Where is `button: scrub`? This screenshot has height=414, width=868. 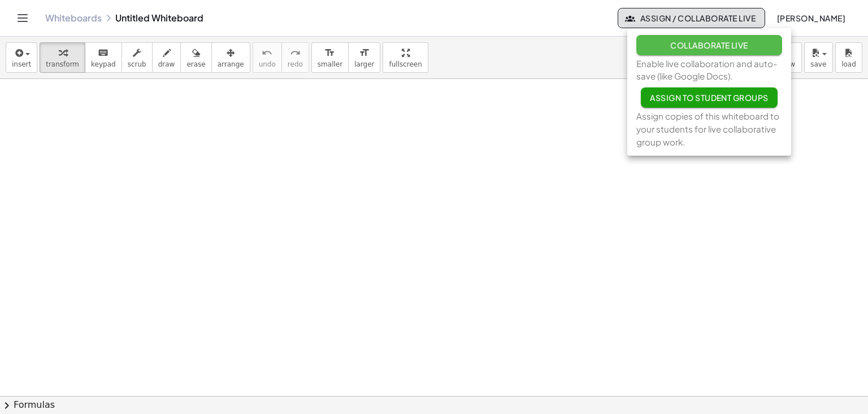 button: scrub is located at coordinates (137, 58).